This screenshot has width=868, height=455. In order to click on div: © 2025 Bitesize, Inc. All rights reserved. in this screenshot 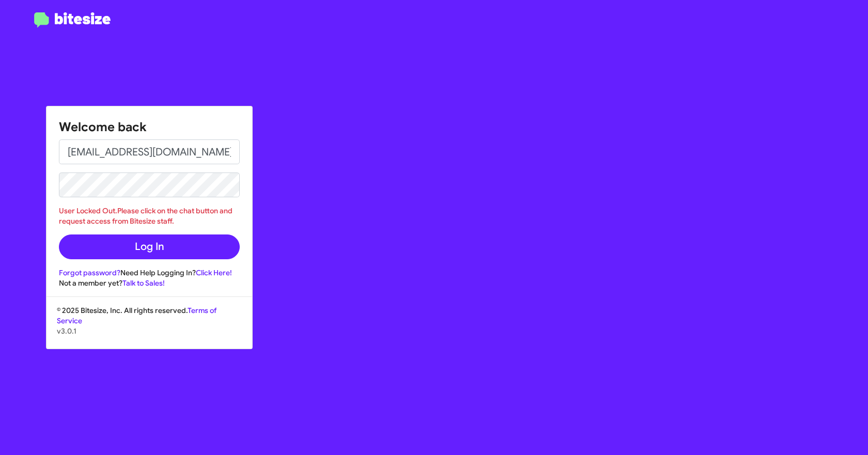, I will do `click(149, 327)`.